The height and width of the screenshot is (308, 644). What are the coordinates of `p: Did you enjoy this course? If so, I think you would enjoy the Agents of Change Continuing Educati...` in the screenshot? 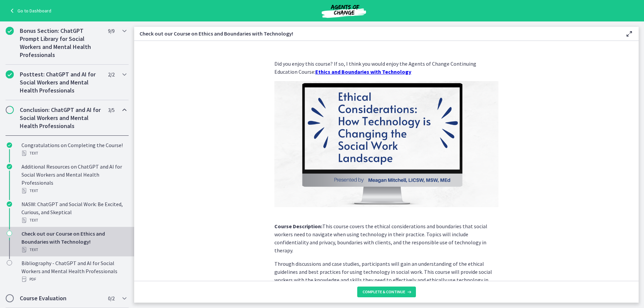 It's located at (386, 68).